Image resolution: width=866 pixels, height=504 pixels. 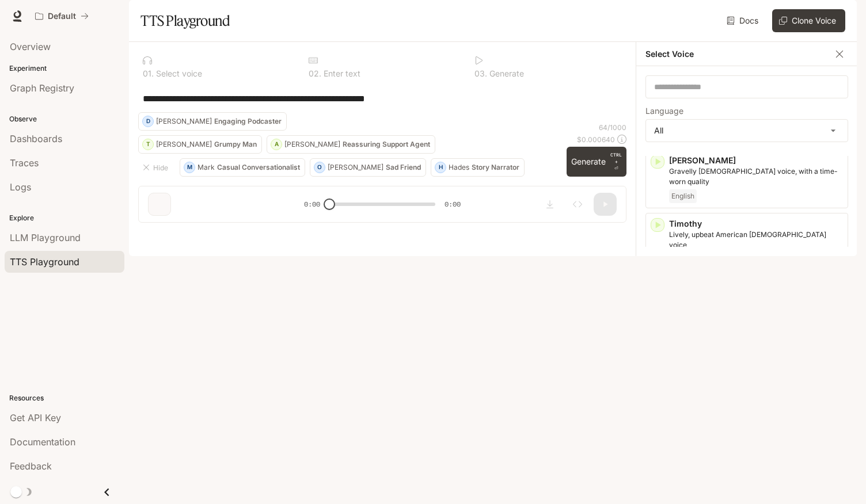 What do you see at coordinates (683, 196) in the screenshot?
I see `span: English` at bounding box center [683, 196].